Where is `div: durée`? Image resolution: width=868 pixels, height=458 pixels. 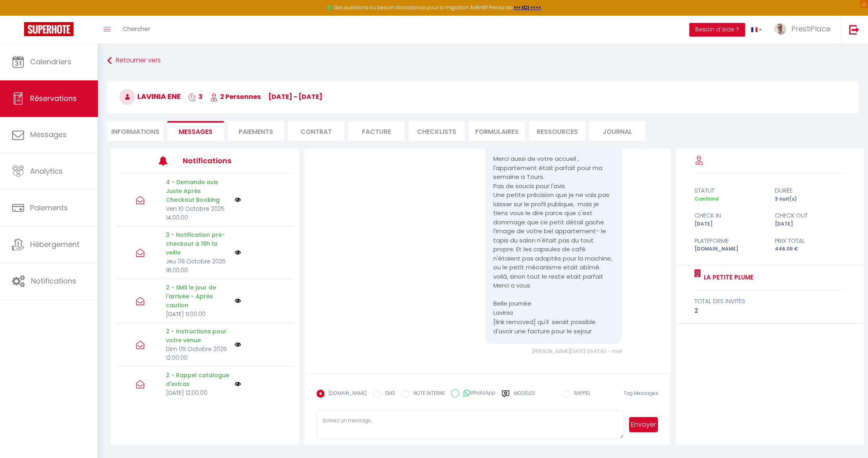 div: durée is located at coordinates (810, 190).